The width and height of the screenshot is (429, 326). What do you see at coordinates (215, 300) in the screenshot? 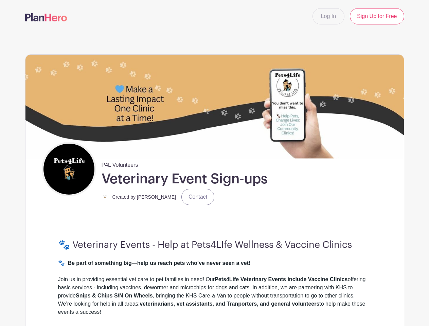
I see `div: Join us in providing essential vet care to pet families in need! Our offering basic services - in...` at bounding box center [215, 300].